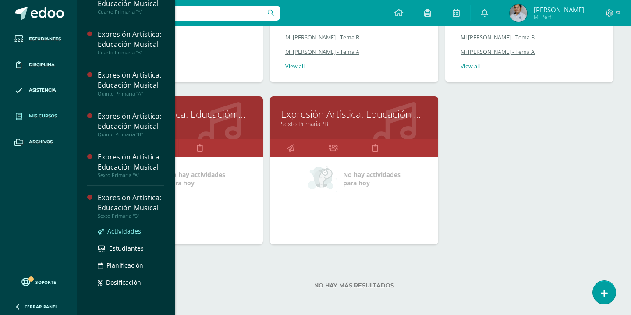 The width and height of the screenshot is (631, 315). What do you see at coordinates (39, 116) in the screenshot?
I see `a: Mis cursos` at bounding box center [39, 116].